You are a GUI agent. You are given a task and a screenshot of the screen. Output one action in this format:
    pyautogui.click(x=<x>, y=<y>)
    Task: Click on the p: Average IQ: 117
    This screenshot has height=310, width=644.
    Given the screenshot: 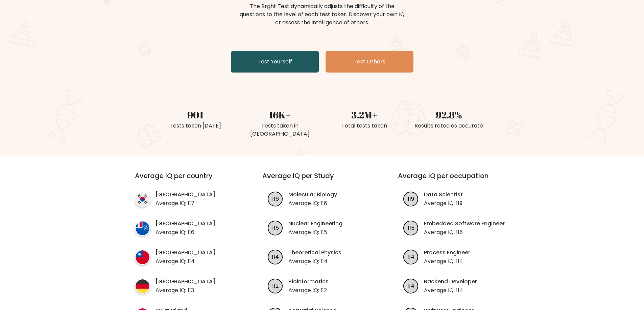 What is the action you would take?
    pyautogui.click(x=185, y=204)
    